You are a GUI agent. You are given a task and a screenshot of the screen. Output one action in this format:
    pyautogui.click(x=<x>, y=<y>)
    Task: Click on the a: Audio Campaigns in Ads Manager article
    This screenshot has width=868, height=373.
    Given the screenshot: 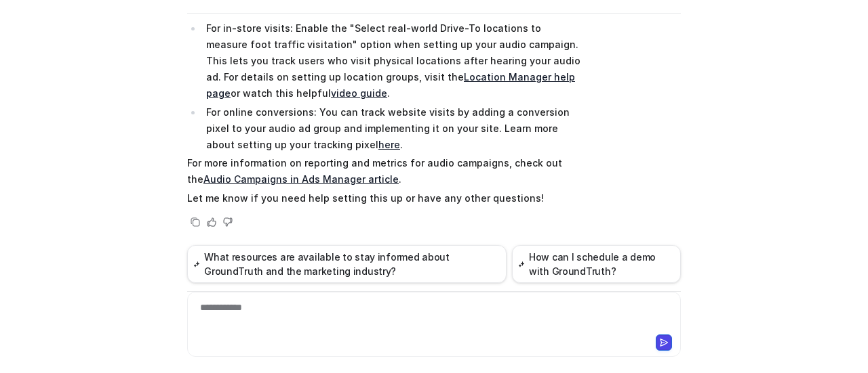 What is the action you would take?
    pyautogui.click(x=301, y=179)
    